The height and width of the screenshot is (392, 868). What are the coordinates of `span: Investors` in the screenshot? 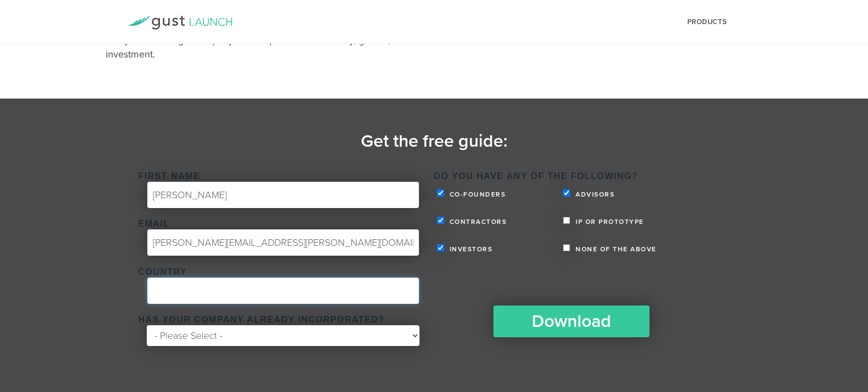 It's located at (470, 249).